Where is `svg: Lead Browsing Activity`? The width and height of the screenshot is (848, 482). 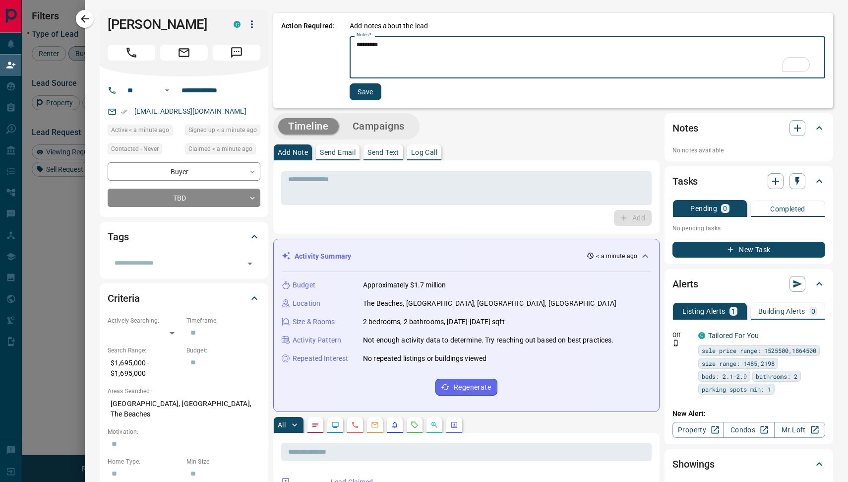
svg: Lead Browsing Activity is located at coordinates (335, 425).